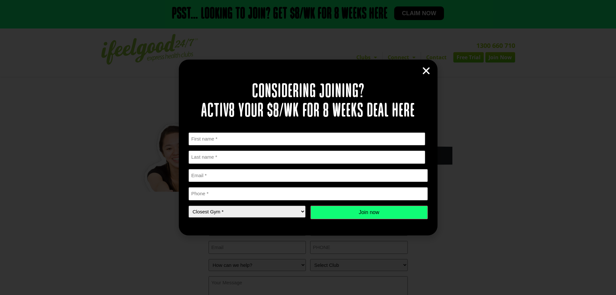 The image size is (616, 295). What do you see at coordinates (307, 157) in the screenshot?
I see `input: Last name *` at bounding box center [307, 157].